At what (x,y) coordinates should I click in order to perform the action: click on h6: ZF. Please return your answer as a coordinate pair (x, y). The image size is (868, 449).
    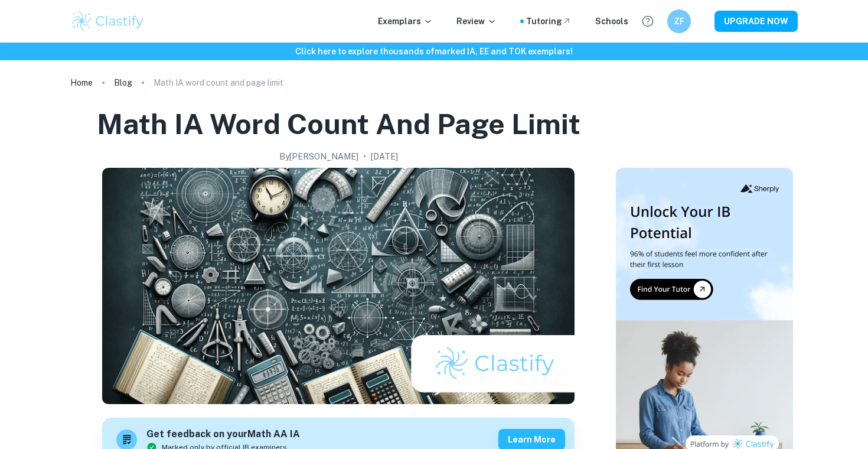
    Looking at the image, I should click on (679, 21).